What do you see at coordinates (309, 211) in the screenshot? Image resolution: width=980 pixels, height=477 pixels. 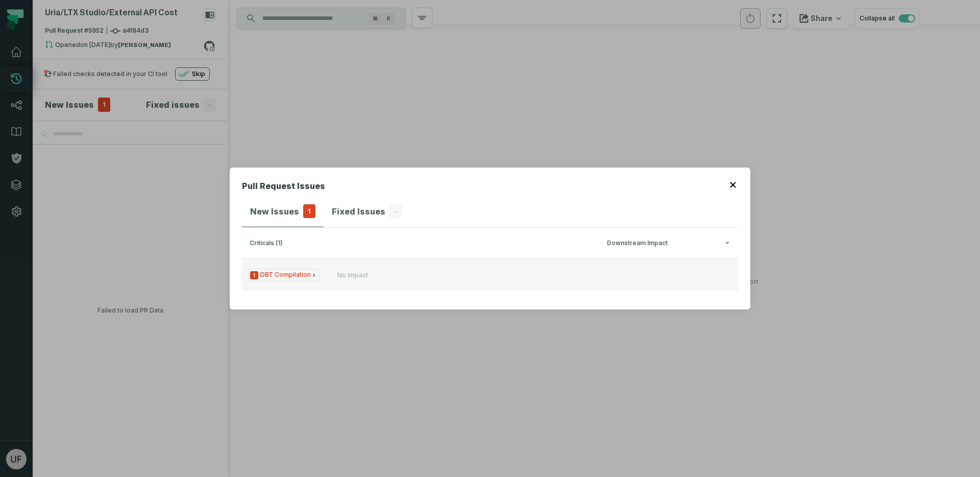 I see `span: 1` at bounding box center [309, 211].